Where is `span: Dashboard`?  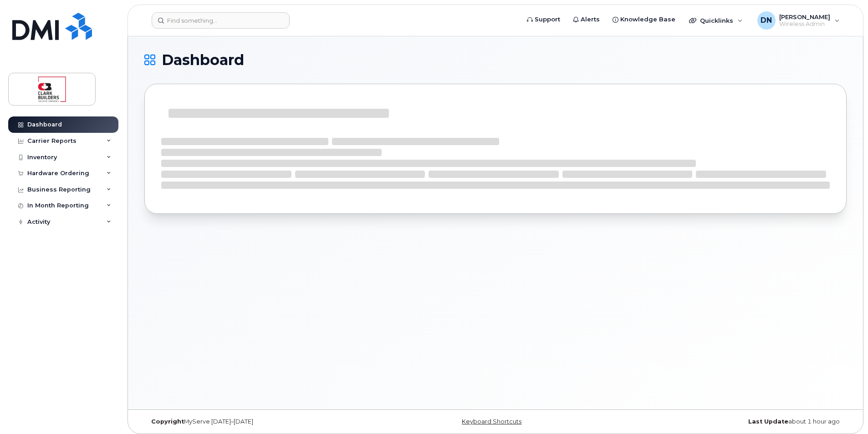 span: Dashboard is located at coordinates (202, 60).